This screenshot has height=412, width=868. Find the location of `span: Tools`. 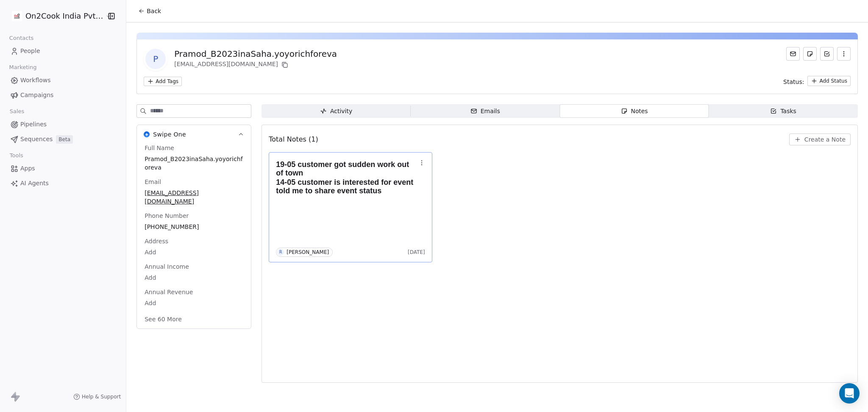

span: Tools is located at coordinates (16, 155).